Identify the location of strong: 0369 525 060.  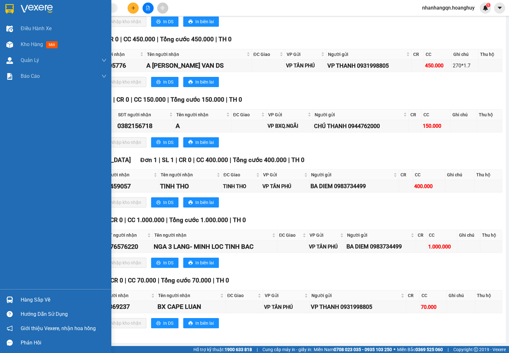
(429, 350).